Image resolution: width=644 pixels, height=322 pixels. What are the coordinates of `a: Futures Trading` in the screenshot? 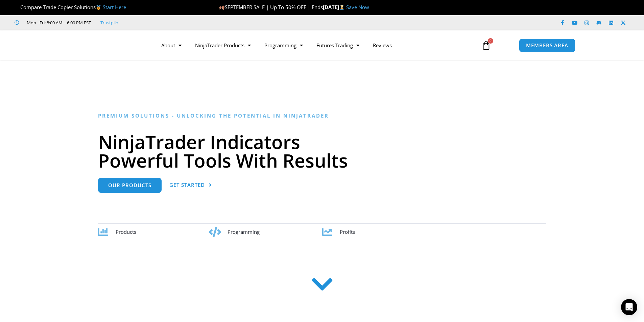 It's located at (338, 45).